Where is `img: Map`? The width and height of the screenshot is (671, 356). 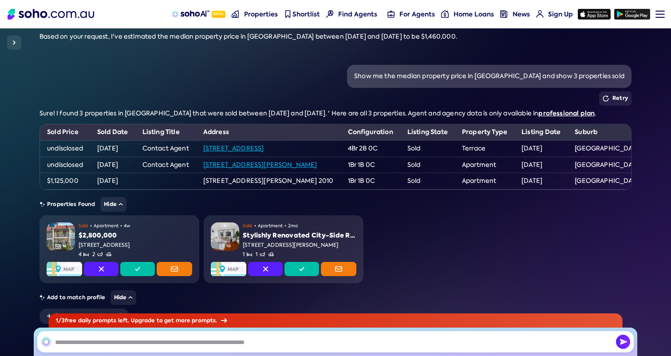
img: Map is located at coordinates (64, 269).